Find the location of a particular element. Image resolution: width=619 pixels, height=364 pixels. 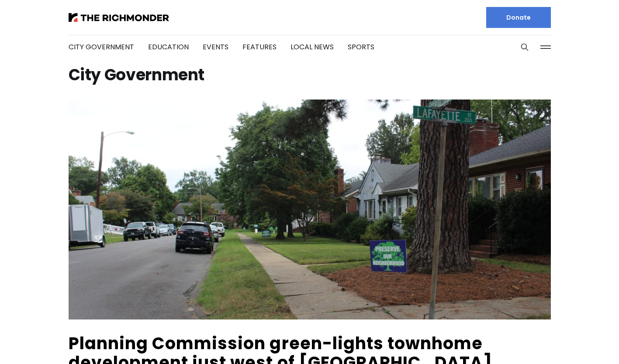

a: Donate is located at coordinates (518, 18).